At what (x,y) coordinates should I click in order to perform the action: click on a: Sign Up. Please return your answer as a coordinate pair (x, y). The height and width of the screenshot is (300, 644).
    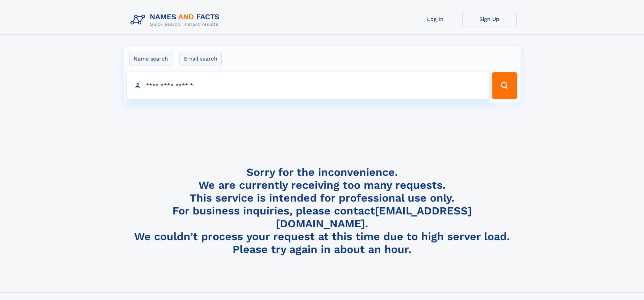
    Looking at the image, I should click on (490, 19).